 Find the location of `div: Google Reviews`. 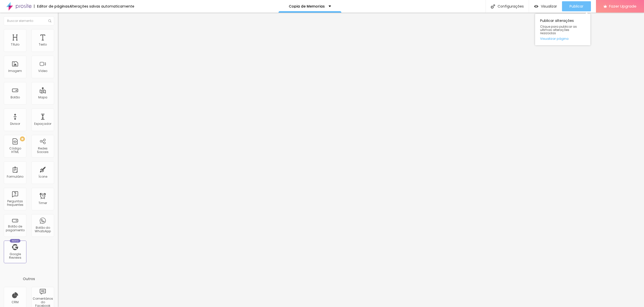

div: Google Reviews is located at coordinates (15, 256).